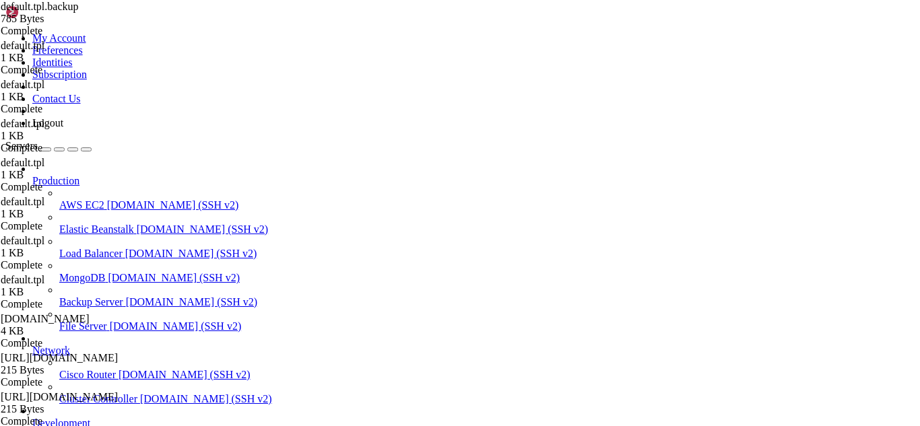 The width and height of the screenshot is (920, 426). I want to click on x-row: Welcome!, so click(375, 57).